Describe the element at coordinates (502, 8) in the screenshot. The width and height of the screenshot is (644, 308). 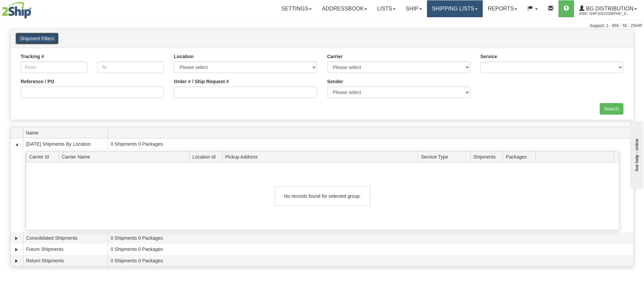
I see `a: Reports` at that location.